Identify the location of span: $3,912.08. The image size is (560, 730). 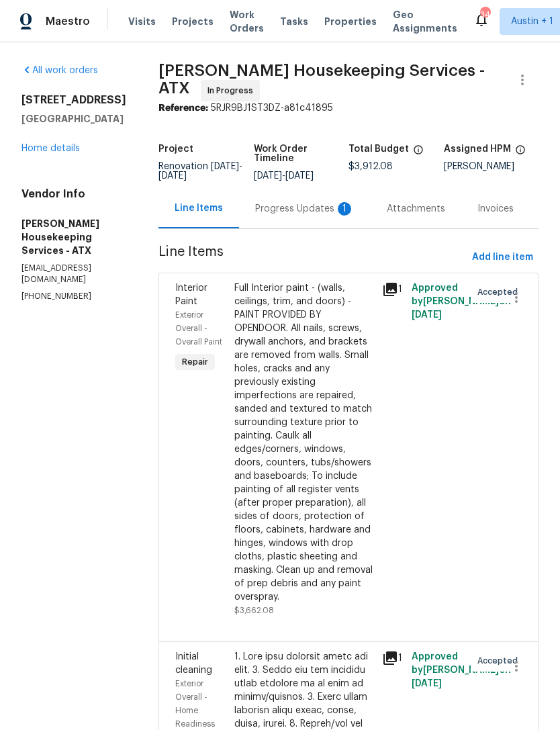
(371, 167).